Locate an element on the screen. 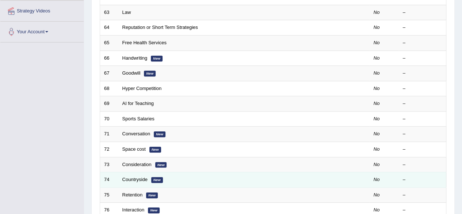 This screenshot has width=462, height=214. a: Goodwill is located at coordinates (131, 73).